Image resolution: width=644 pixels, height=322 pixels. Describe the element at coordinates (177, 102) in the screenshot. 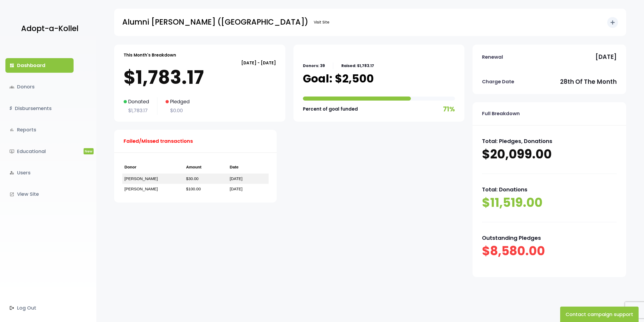

I see `p: Pledged` at that location.